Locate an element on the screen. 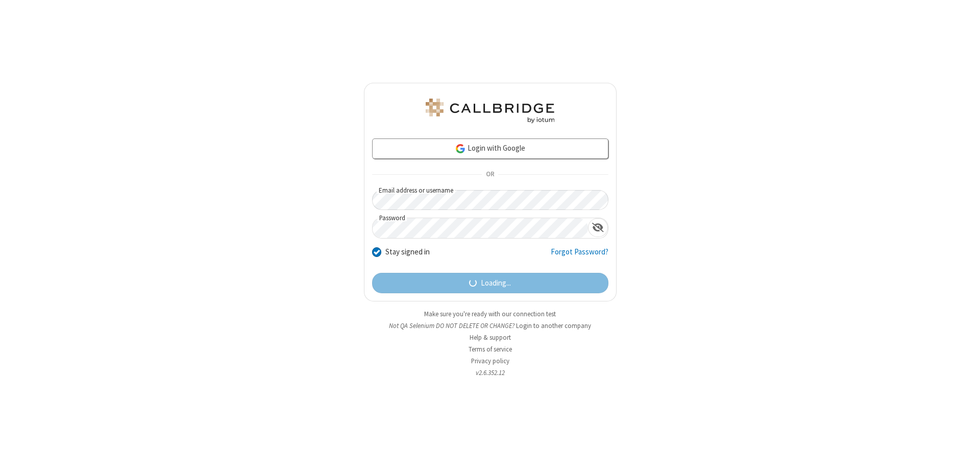  span: Loading... is located at coordinates (495, 283).